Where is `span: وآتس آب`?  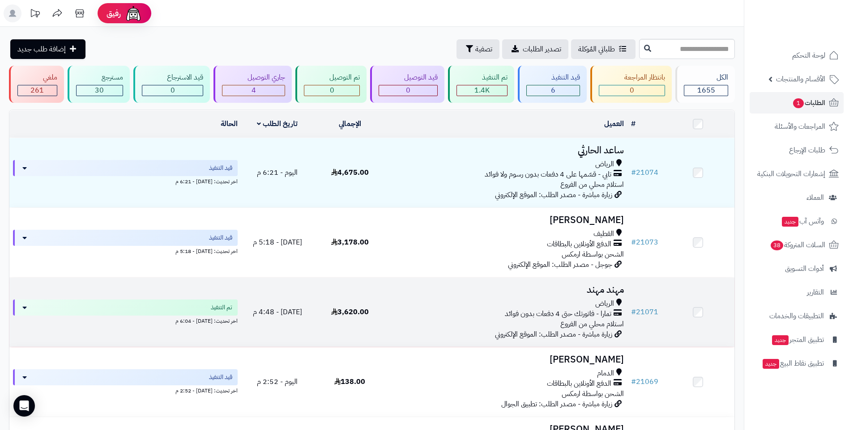 span: وآتس آب is located at coordinates (802, 222).